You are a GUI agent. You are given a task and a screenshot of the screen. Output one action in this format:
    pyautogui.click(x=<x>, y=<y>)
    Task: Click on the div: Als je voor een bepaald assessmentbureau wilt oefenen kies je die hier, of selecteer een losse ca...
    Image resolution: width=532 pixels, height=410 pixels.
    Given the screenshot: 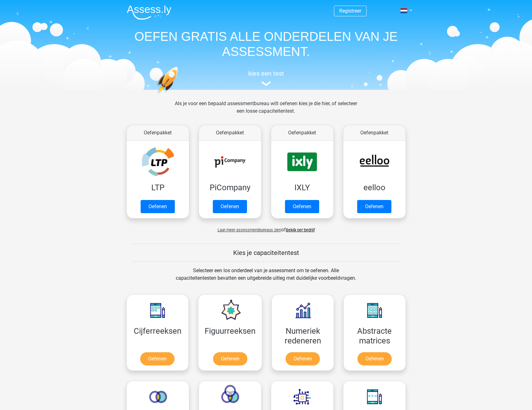 What is the action you would take?
    pyautogui.click(x=266, y=112)
    